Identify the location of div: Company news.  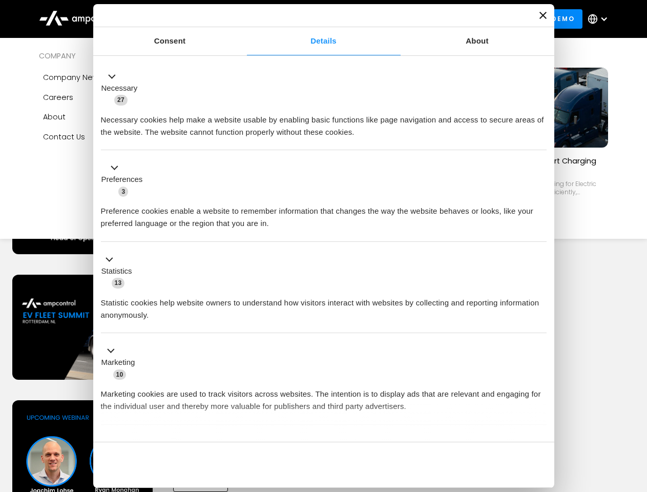
(73, 77).